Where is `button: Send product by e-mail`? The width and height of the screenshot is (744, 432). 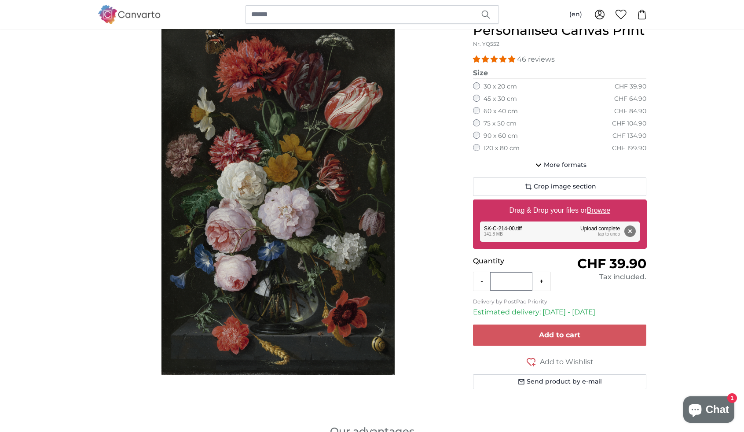 button: Send product by e-mail is located at coordinates (560, 382).